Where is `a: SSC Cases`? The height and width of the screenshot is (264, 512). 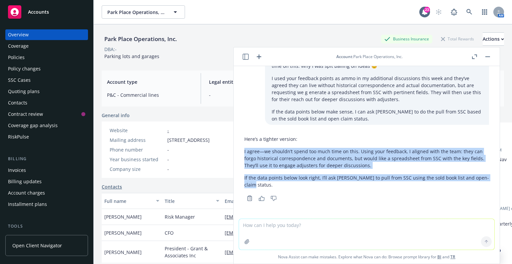 a: SSC Cases is located at coordinates (47, 80).